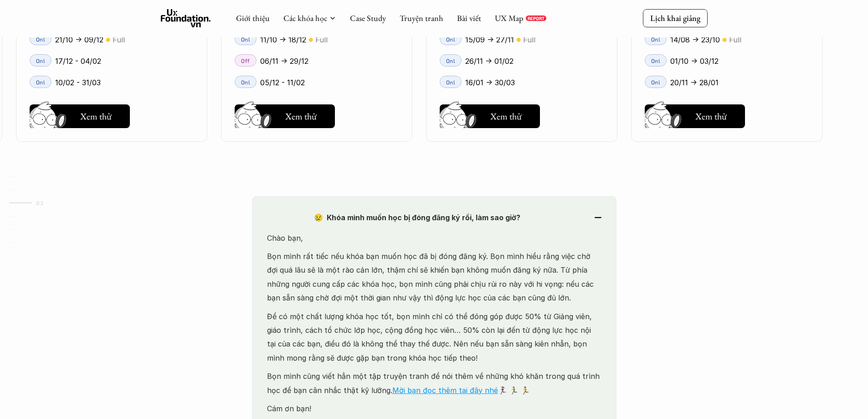  Describe the element at coordinates (490, 82) in the screenshot. I see `p: 16/01 -> 30/03` at that location.